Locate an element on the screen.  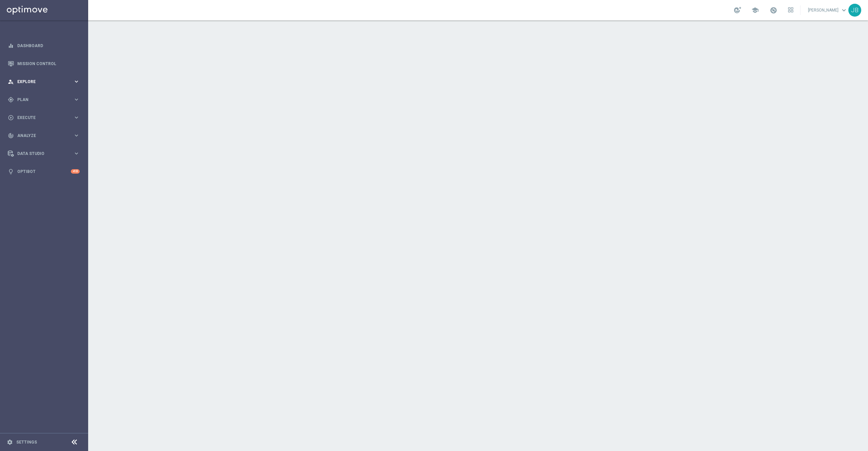
div: Data Studio is located at coordinates (40, 154).